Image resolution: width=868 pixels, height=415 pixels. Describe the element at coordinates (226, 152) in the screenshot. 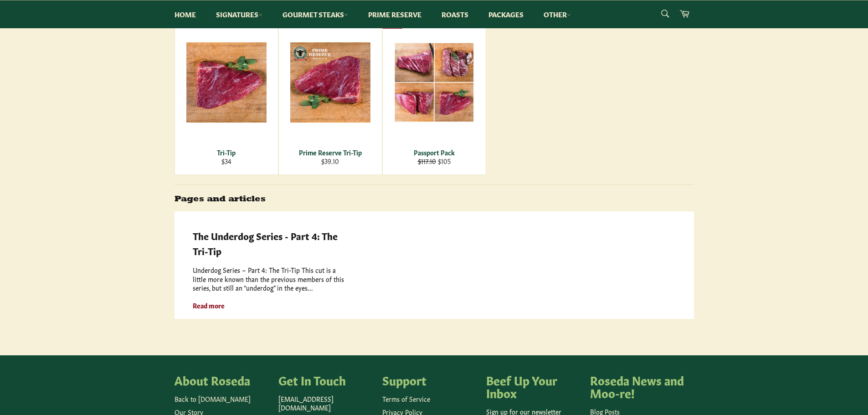

I see `div: Tri-Tip` at that location.